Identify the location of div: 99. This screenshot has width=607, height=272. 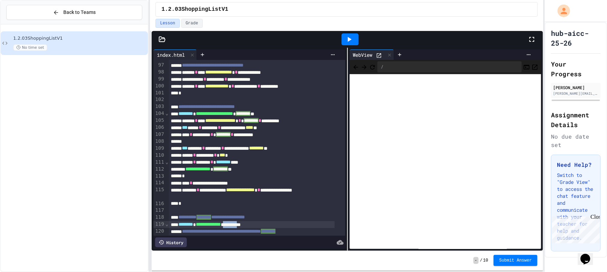
(159, 79).